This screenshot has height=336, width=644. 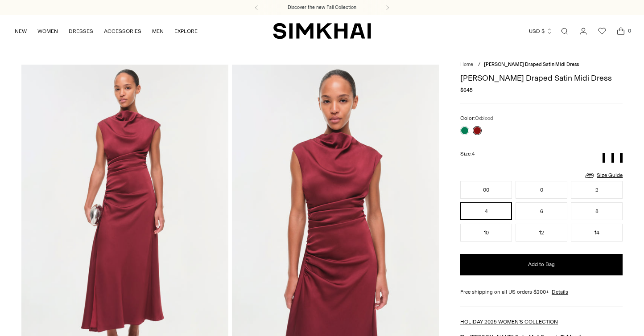 I want to click on label: Color:, so click(x=476, y=118).